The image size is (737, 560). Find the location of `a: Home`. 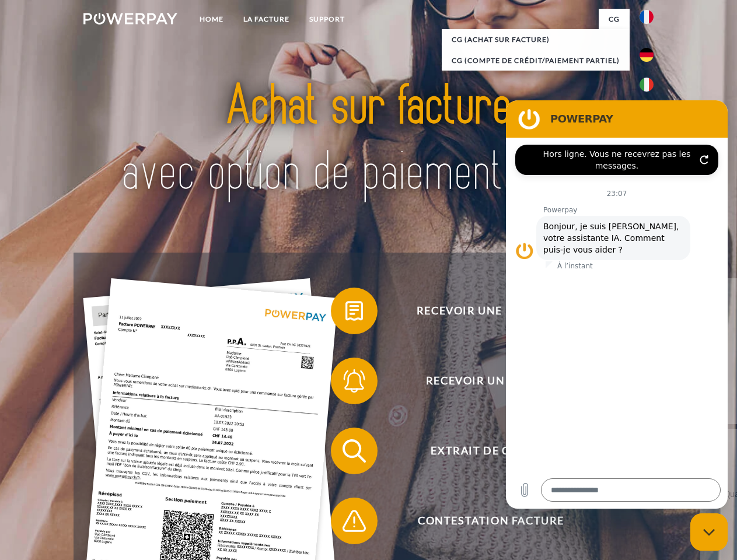

a: Home is located at coordinates (211, 20).